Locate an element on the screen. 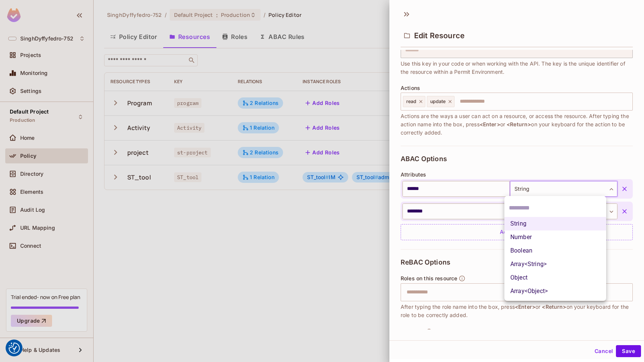 This screenshot has width=644, height=362. li: Boolean is located at coordinates (555, 251).